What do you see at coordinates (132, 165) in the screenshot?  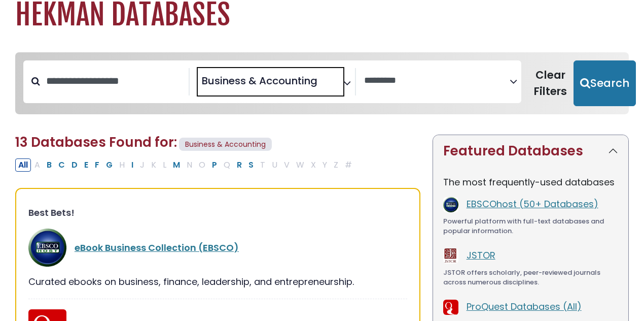 I see `button: Filter Results I` at bounding box center [132, 165].